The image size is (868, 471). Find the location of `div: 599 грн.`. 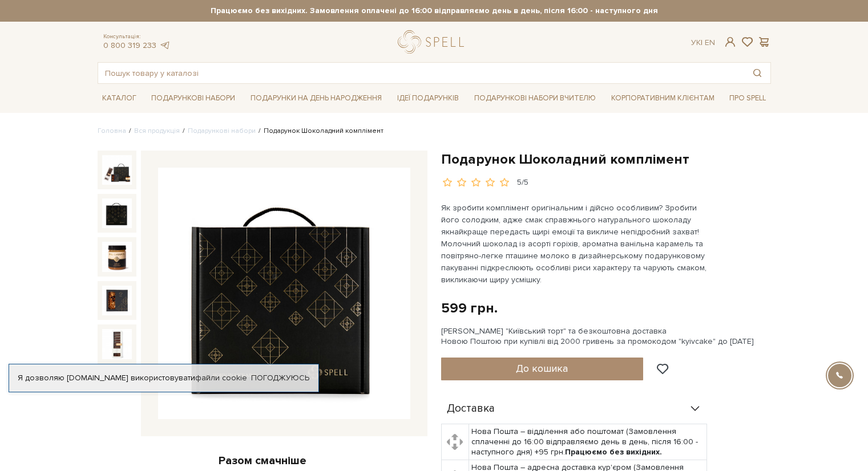

div: 599 грн. is located at coordinates (469, 308).